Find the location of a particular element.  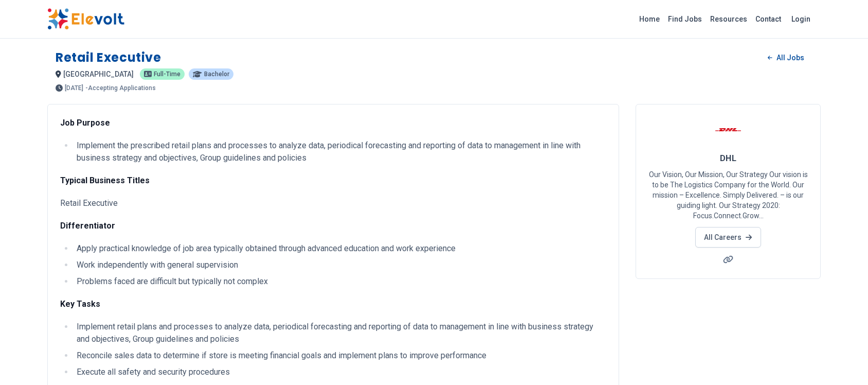

a: Find Jobs is located at coordinates (685, 19).